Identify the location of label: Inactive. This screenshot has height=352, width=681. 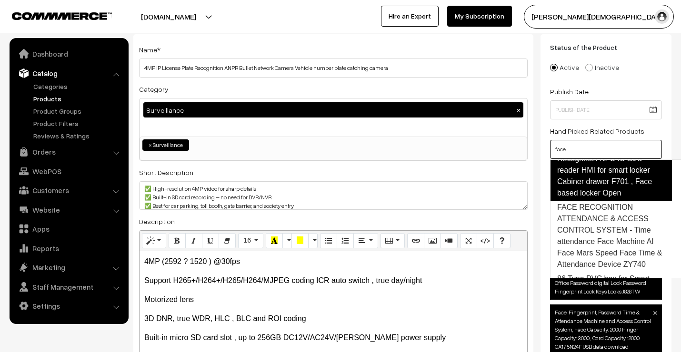
(602, 67).